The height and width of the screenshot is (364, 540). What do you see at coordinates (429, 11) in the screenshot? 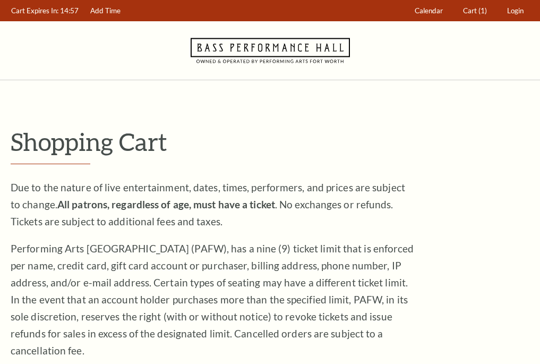
I see `span: Calendar` at bounding box center [429, 11].